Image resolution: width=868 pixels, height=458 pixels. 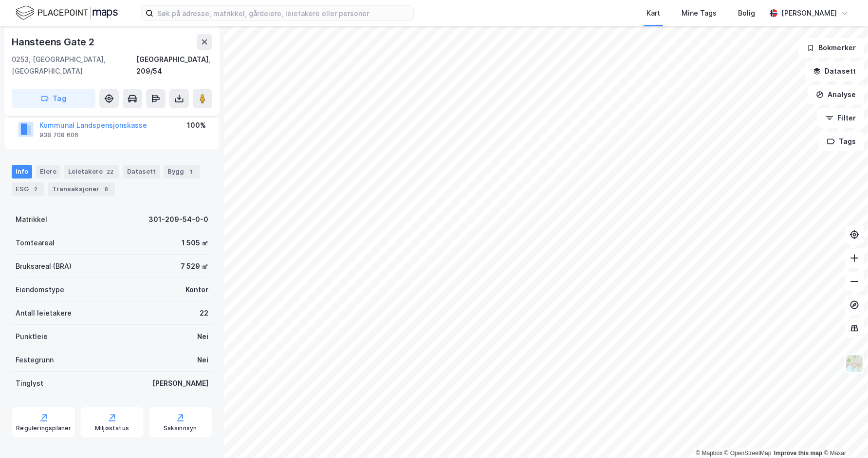 What do you see at coordinates (854, 363) in the screenshot?
I see `img: Z` at bounding box center [854, 363].